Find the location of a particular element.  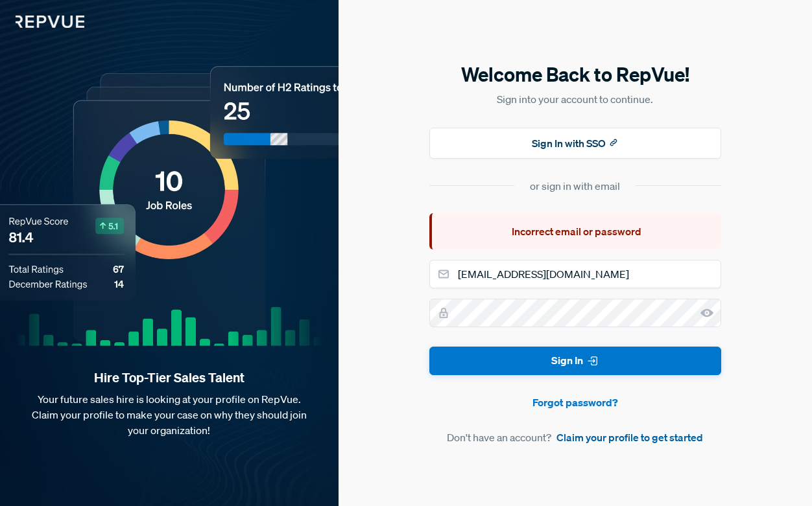

a: Claim your profile to get started is located at coordinates (630, 438).